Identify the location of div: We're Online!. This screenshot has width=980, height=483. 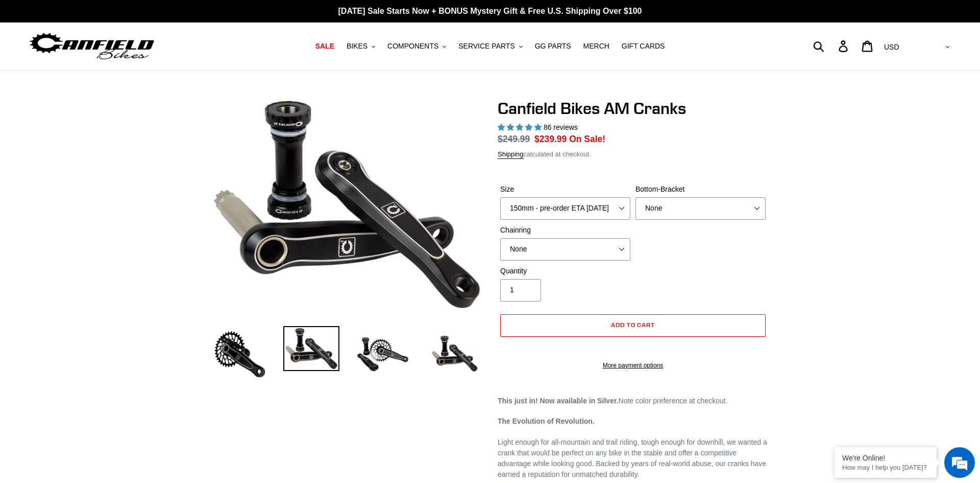
(886, 458).